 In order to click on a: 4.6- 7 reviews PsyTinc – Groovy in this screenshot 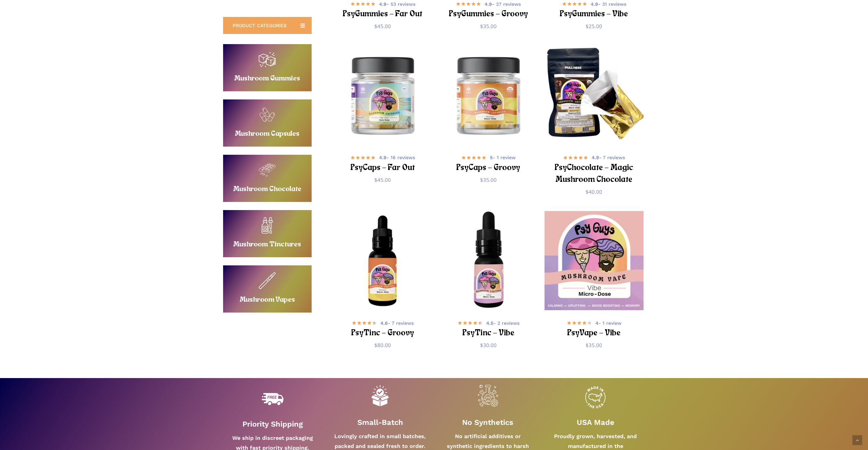, I will do `click(383, 328)`.